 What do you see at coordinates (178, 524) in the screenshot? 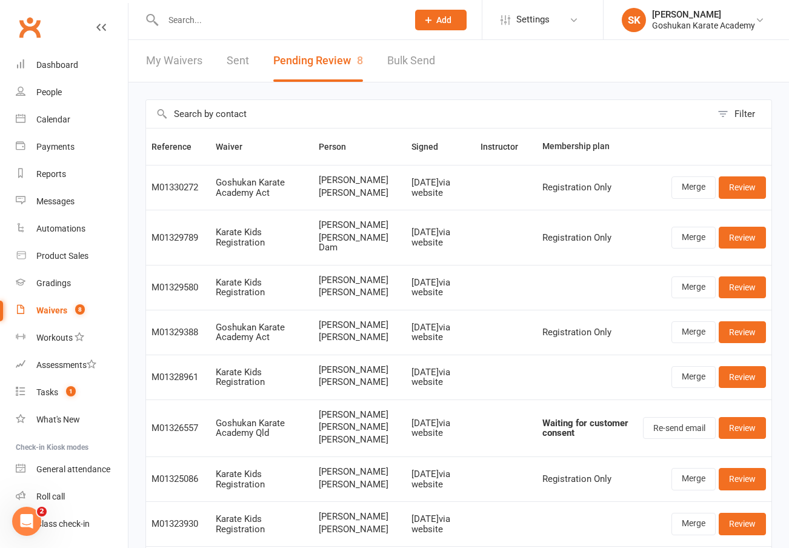
I see `div: M01323930` at bounding box center [178, 524].